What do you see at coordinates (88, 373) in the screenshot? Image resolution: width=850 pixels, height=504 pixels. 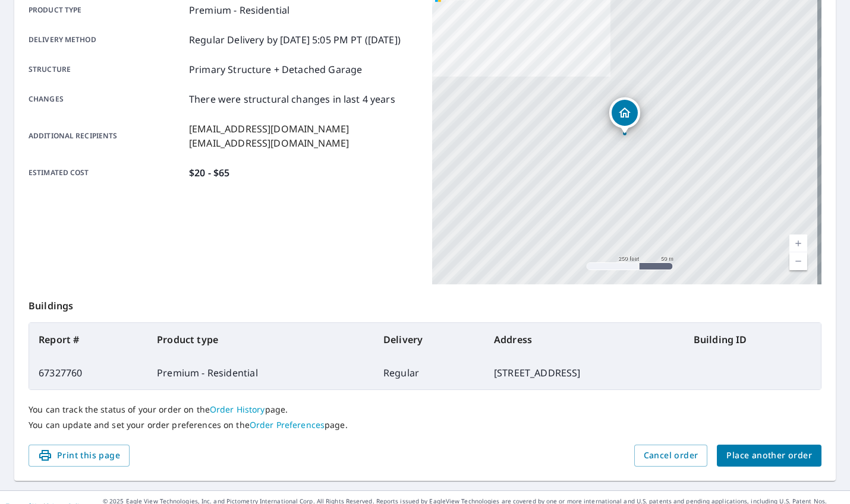 I see `td: 67327760` at bounding box center [88, 373].